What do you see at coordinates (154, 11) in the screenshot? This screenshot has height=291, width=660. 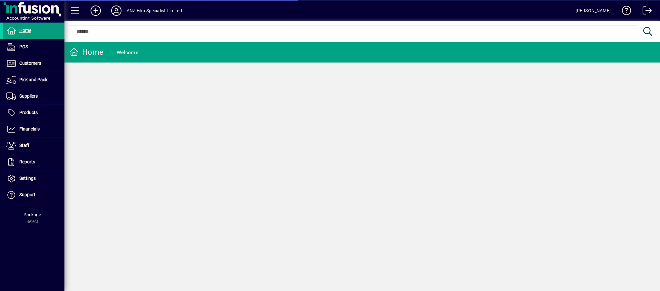 I see `div: ANZ Film Specialist Limited` at bounding box center [154, 11].